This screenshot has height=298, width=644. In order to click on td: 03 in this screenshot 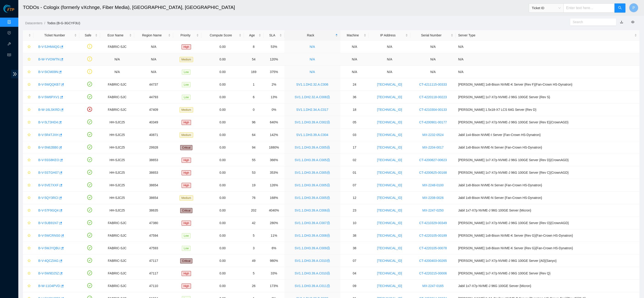, I will do `click(355, 135)`.